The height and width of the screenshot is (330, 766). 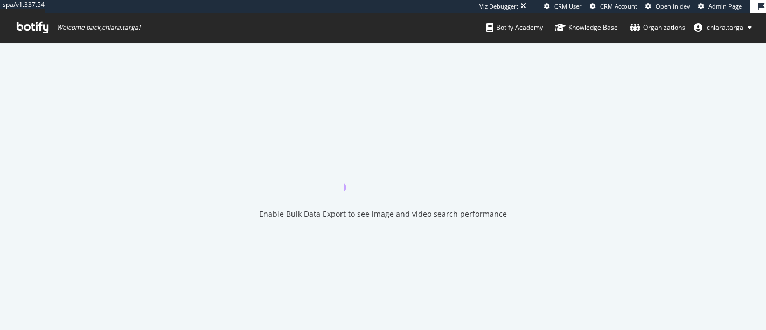 I want to click on div: Viz Debugger:, so click(x=499, y=6).